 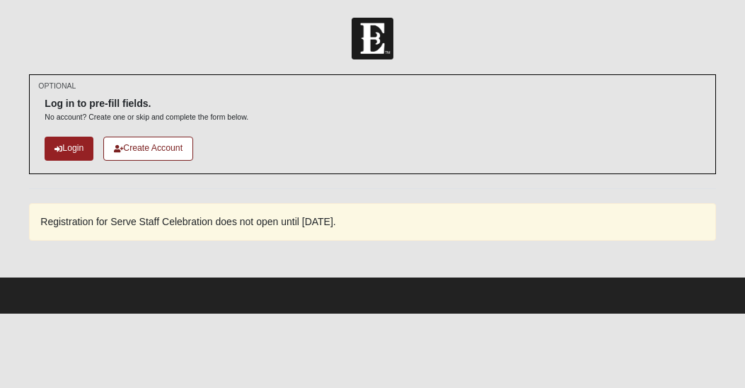 What do you see at coordinates (147, 103) in the screenshot?
I see `h6: Log in to pre-fill fields.` at bounding box center [147, 103].